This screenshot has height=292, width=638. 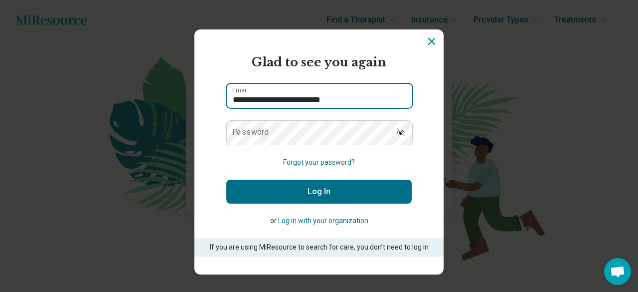 I want to click on p: or, so click(x=319, y=220).